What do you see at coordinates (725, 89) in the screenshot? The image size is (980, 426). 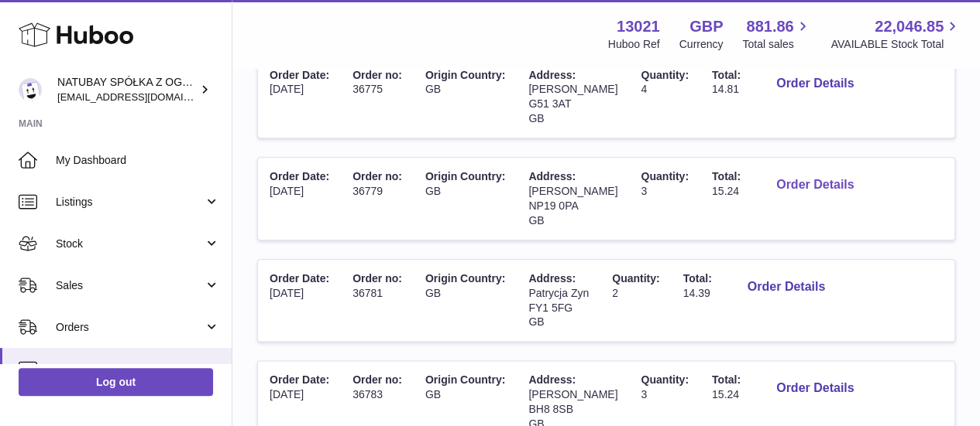 I see `span: 14.81` at bounding box center [725, 89].